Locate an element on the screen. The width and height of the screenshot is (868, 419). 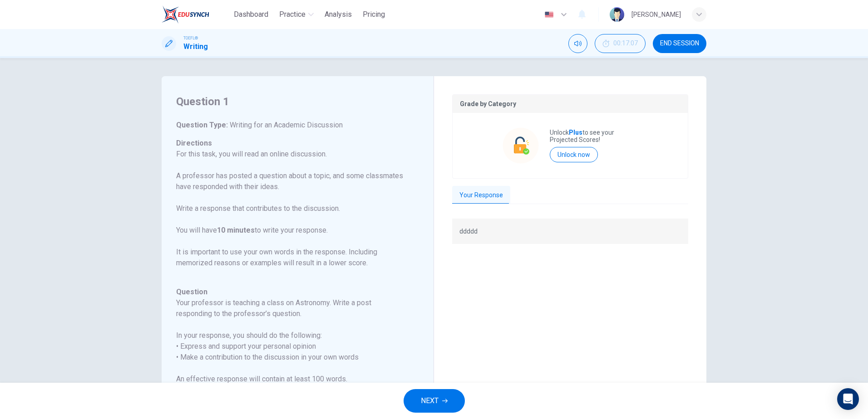
p: Unlock to see your Projected Scores! is located at coordinates (594, 136).